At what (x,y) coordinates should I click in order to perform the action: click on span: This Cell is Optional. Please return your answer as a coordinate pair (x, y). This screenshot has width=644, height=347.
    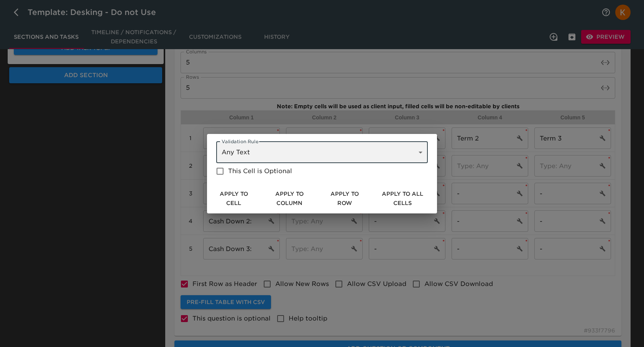
    Looking at the image, I should click on (260, 171).